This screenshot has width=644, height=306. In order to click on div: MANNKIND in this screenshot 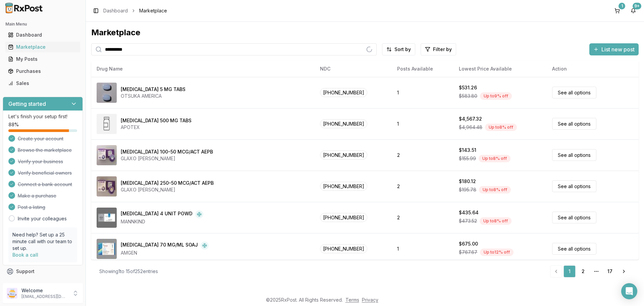, I will do `click(162, 222)`.